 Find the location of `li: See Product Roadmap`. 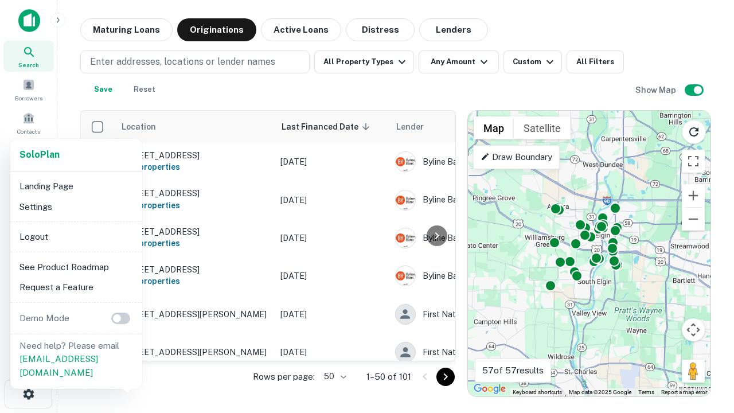

li: See Product Roadmap is located at coordinates (76, 267).